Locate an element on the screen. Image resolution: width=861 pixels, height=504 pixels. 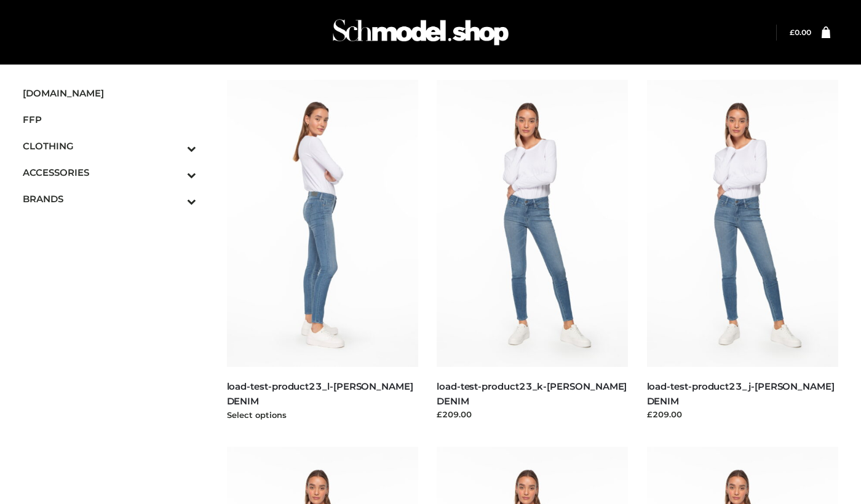
span: ACCESSORIES is located at coordinates (109, 173).